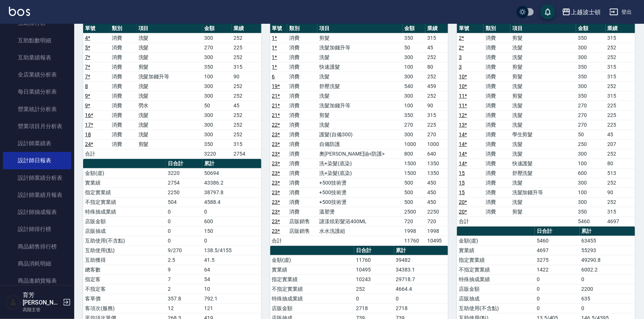  I want to click on td: 實業績, so click(125, 183).